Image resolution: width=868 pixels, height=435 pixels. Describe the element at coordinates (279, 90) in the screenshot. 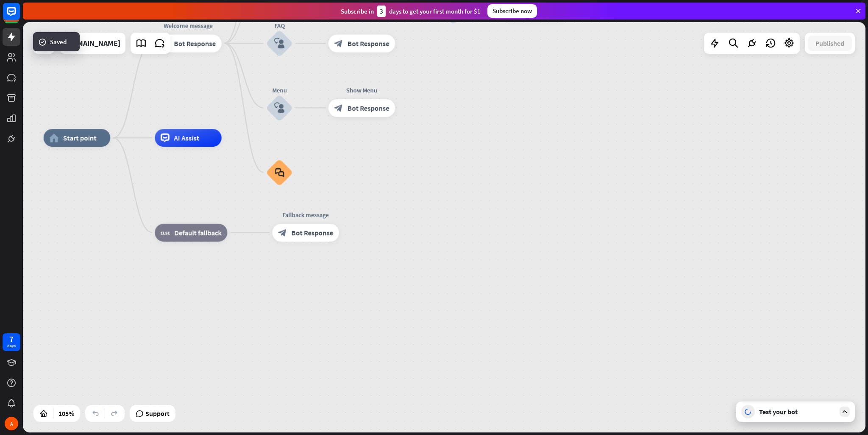

I see `div: Menu` at that location.